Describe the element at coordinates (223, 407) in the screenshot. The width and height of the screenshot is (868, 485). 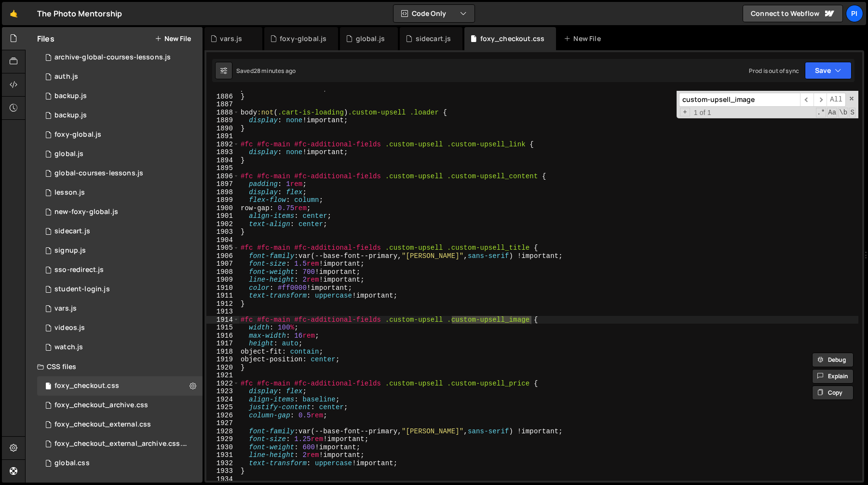
I see `div: 1925` at that location.